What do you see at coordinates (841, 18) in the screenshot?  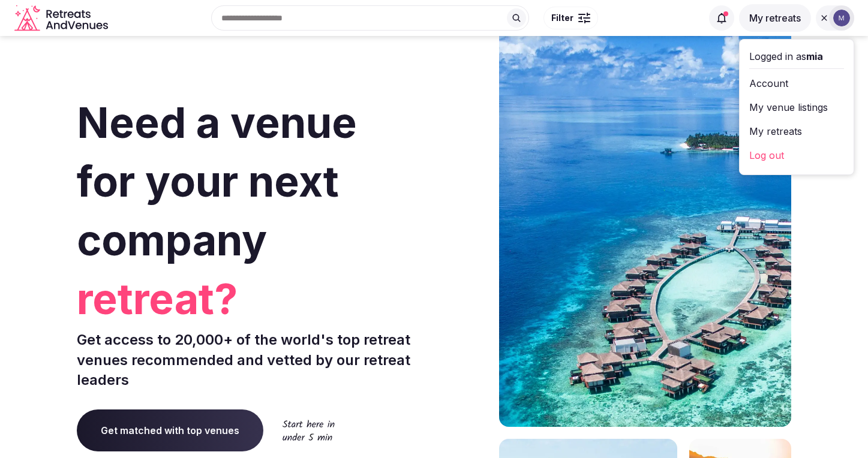 I see `img: mia` at bounding box center [841, 18].